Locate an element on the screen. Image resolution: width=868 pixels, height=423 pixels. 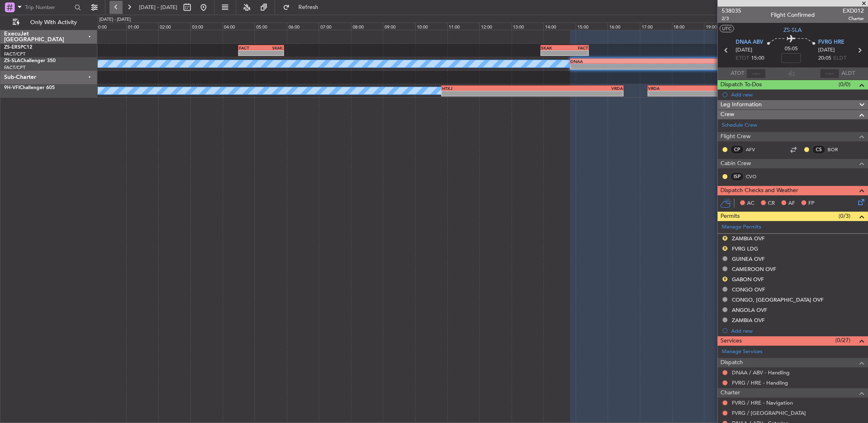
div: ANGOLA OVF is located at coordinates (749, 310).